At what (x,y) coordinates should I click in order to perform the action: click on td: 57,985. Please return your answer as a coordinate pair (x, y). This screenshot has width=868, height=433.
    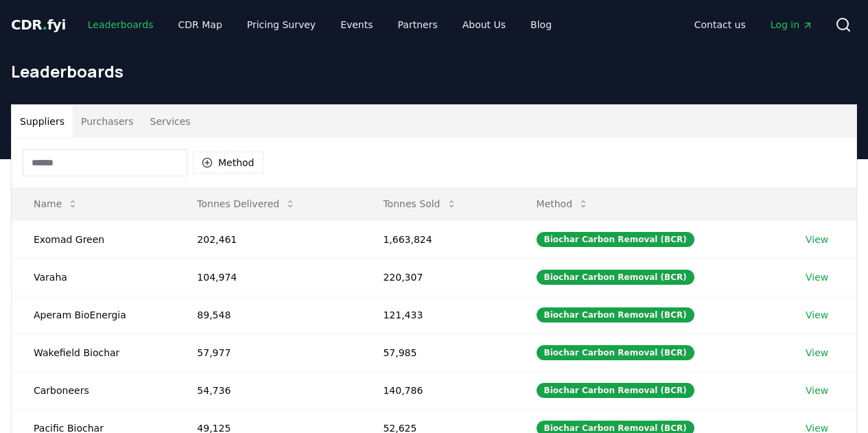
    Looking at the image, I should click on (437, 352).